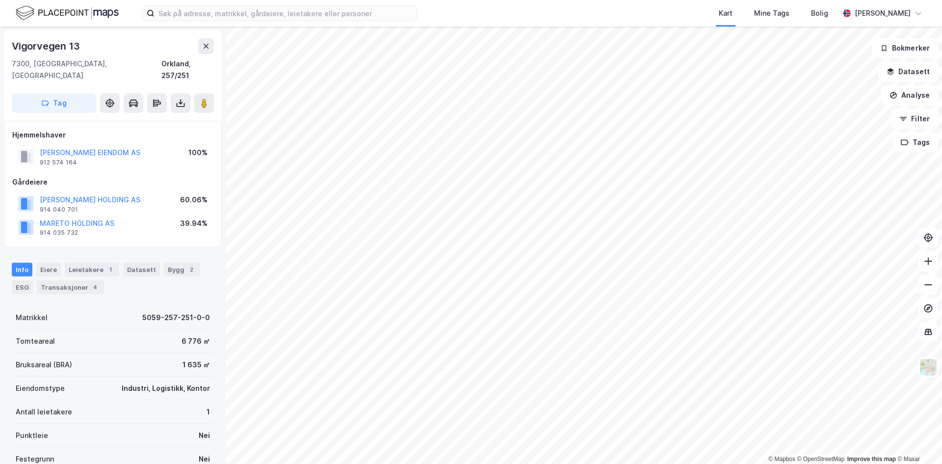 This screenshot has height=464, width=942. What do you see at coordinates (141, 269) in the screenshot?
I see `div: Datasett` at bounding box center [141, 269].